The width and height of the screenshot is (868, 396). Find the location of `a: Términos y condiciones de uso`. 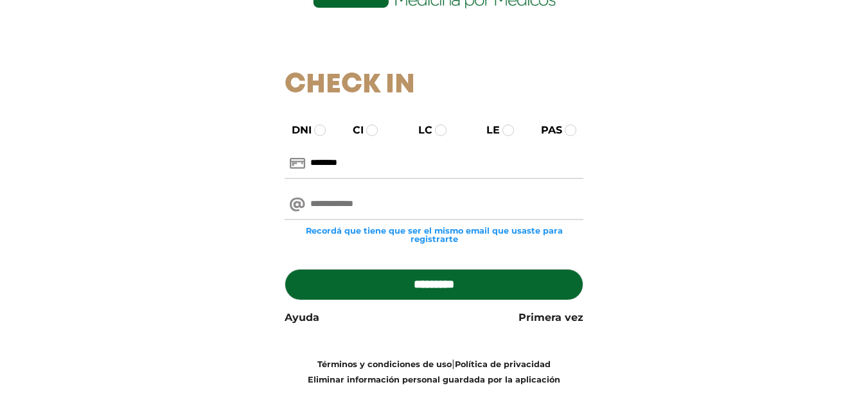

a: Términos y condiciones de uso is located at coordinates (384, 364).